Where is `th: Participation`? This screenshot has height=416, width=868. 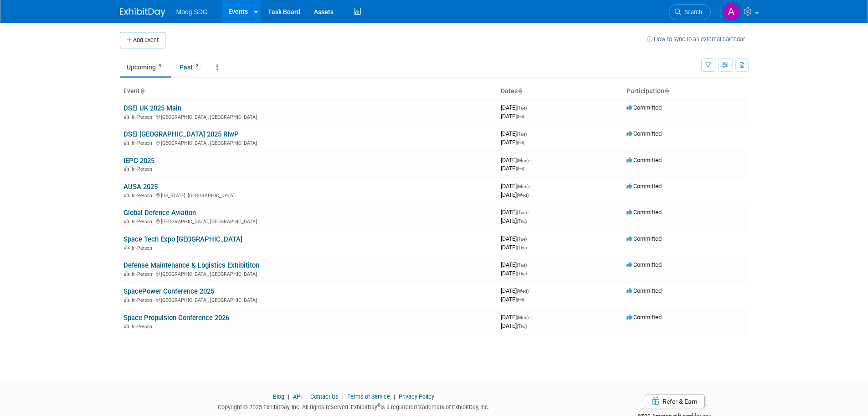 th: Participation is located at coordinates (686, 92).